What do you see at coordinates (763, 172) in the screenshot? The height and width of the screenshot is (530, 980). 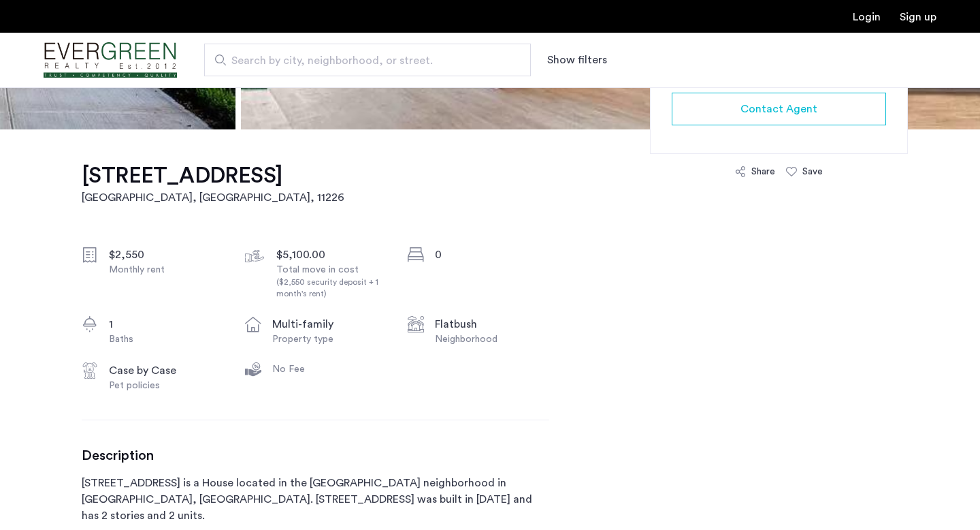 I see `div: Share` at bounding box center [763, 172].